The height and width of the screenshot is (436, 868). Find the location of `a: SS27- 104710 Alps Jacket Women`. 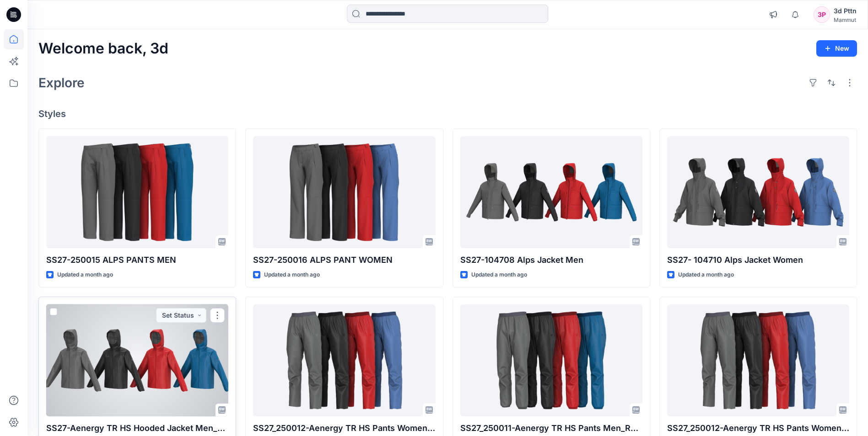

a: SS27- 104710 Alps Jacket Women is located at coordinates (758, 192).